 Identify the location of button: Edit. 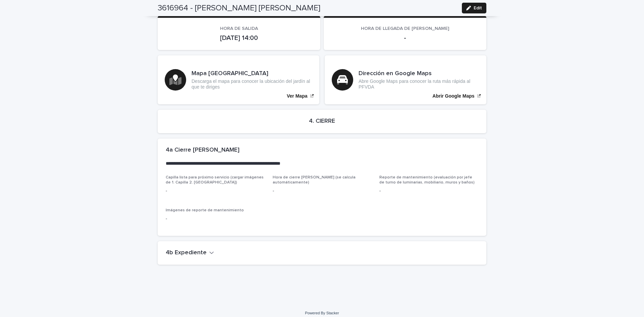
(474, 8).